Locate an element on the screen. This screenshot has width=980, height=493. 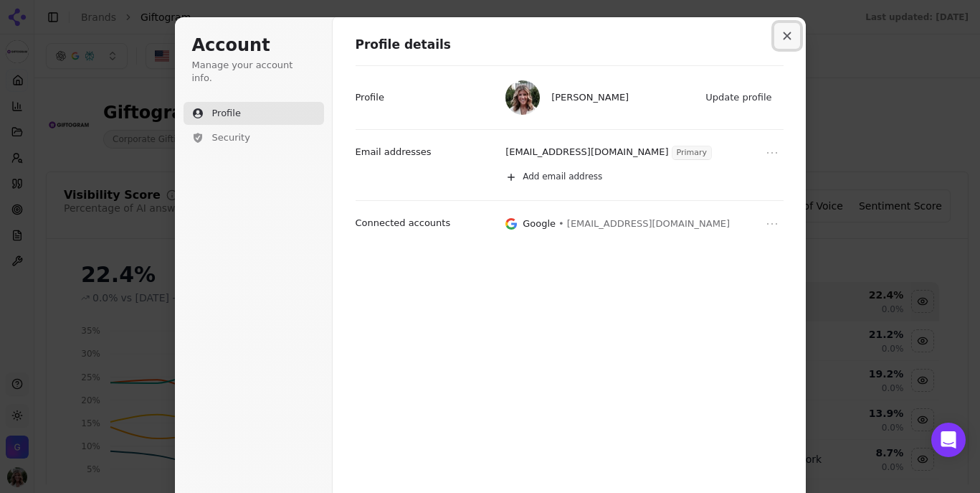
button: Profile is located at coordinates (254, 113).